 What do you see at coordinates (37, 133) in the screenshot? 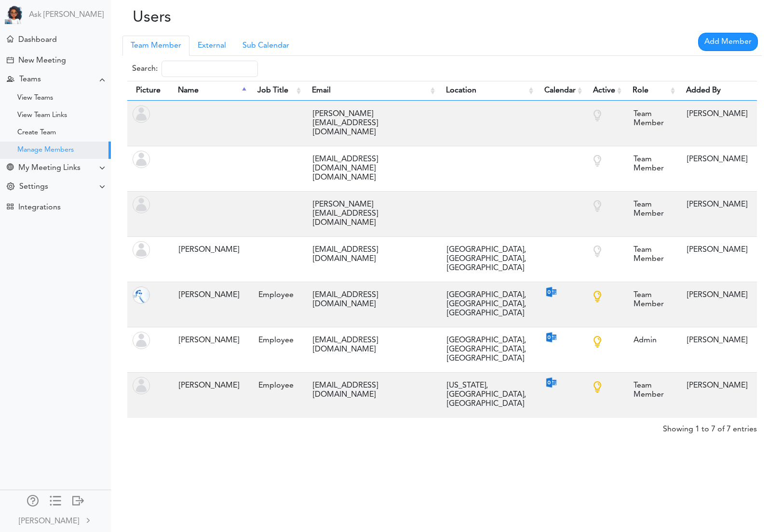
I see `div: Create Team` at bounding box center [37, 133].